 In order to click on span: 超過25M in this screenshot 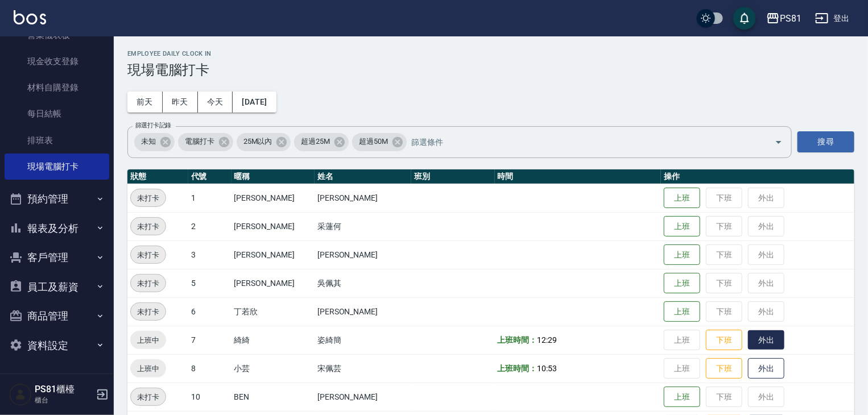, I will do `click(315, 141)`.